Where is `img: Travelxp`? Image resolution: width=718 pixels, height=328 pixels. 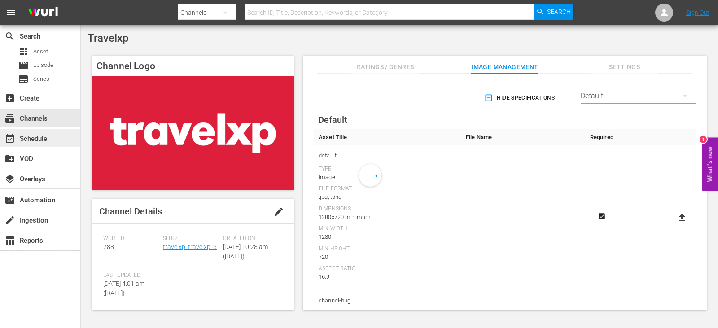 img: Travelxp is located at coordinates (193, 133).